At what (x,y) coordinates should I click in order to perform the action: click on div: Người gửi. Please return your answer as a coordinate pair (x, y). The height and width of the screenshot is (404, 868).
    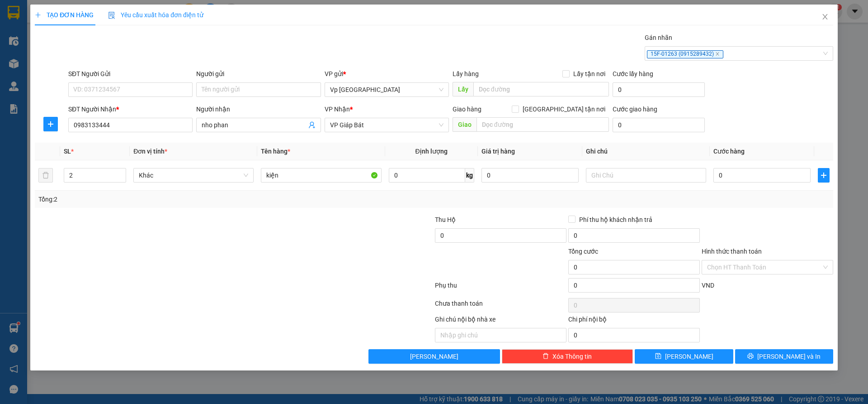
    Looking at the image, I should click on (258, 73).